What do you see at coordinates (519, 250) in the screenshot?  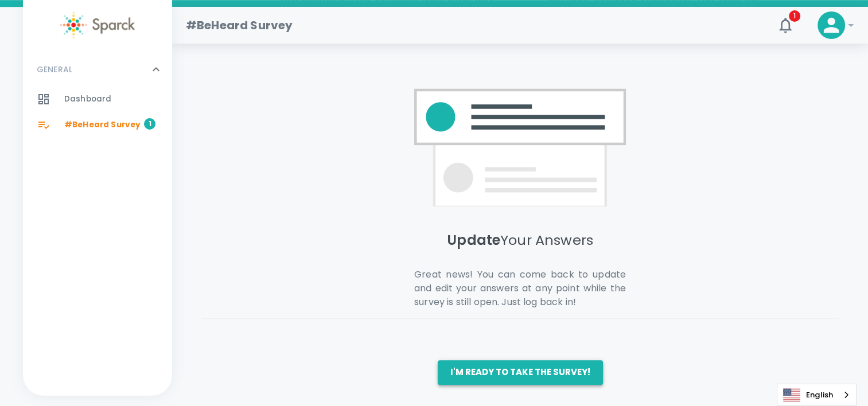 I see `h5: Your Answers` at bounding box center [519, 250].